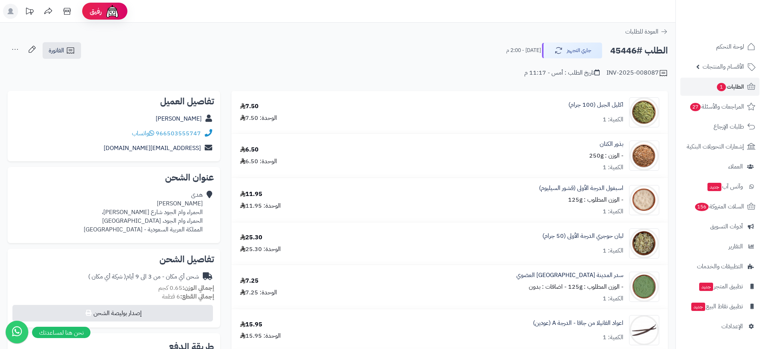 The width and height of the screenshot is (764, 349). What do you see at coordinates (260, 206) in the screenshot?
I see `div: الوحدة: 11.95` at bounding box center [260, 206].